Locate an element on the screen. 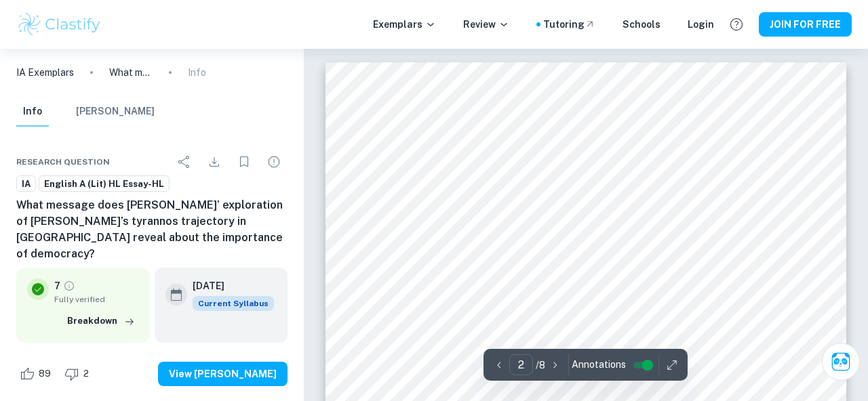 The width and height of the screenshot is (868, 401). div: Bookmark is located at coordinates (244, 162).